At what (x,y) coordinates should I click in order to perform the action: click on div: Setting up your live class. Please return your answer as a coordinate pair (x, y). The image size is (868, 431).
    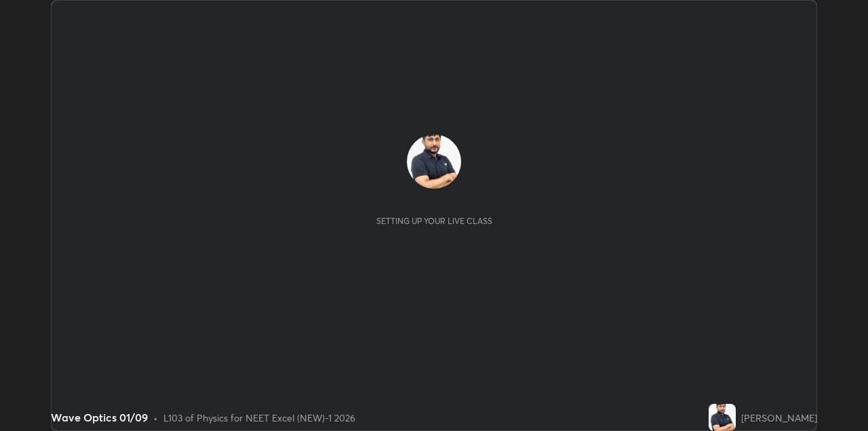
    Looking at the image, I should click on (434, 221).